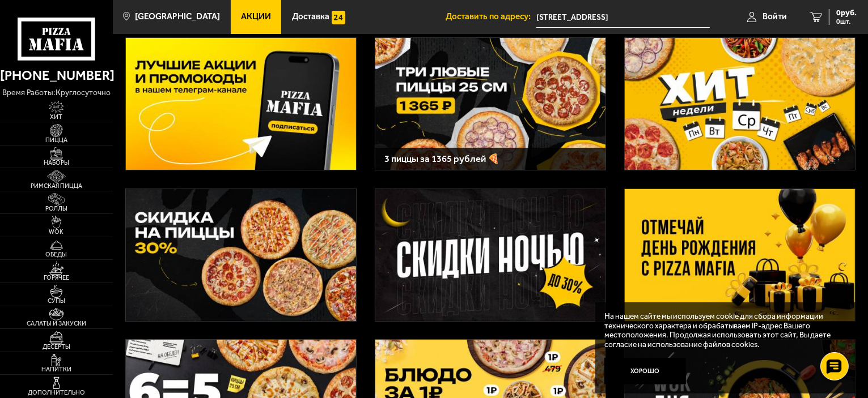  Describe the element at coordinates (491, 16) in the screenshot. I see `span: Доставить по адресу:` at that location.